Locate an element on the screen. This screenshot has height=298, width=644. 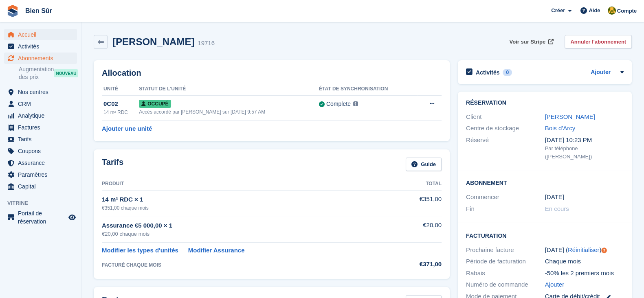
img: icon-info-grey-7440780725fd019a000dd9b08b2336e03edf1995a4989e88bcd33f0948082b44.svg is located at coordinates (355, 104).